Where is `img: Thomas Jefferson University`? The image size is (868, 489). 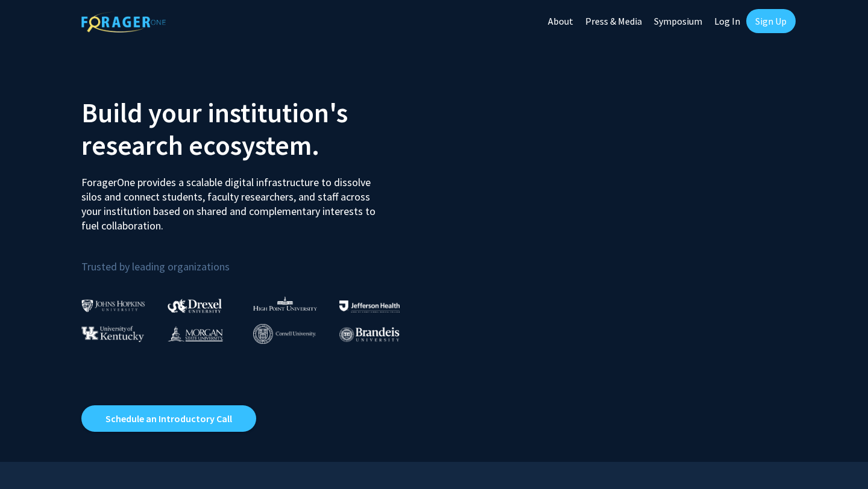
img: Thomas Jefferson University is located at coordinates (369, 306).